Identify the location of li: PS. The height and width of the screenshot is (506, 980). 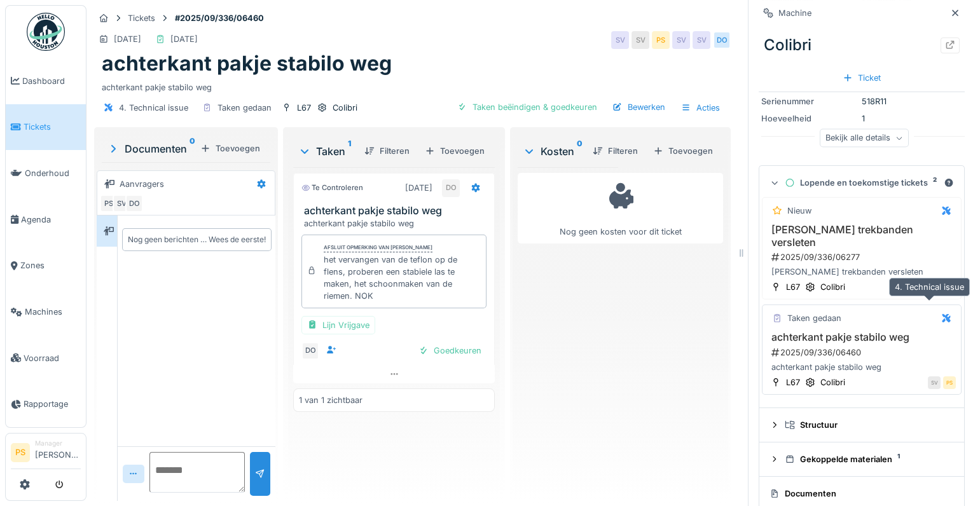
(20, 452).